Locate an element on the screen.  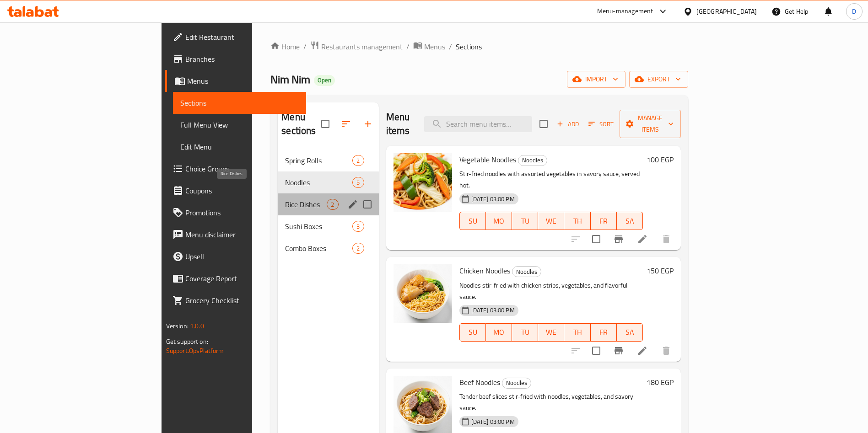
p: Stir-fried noodles with assorted vegetables in savory sauce, served hot. is located at coordinates (551, 180).